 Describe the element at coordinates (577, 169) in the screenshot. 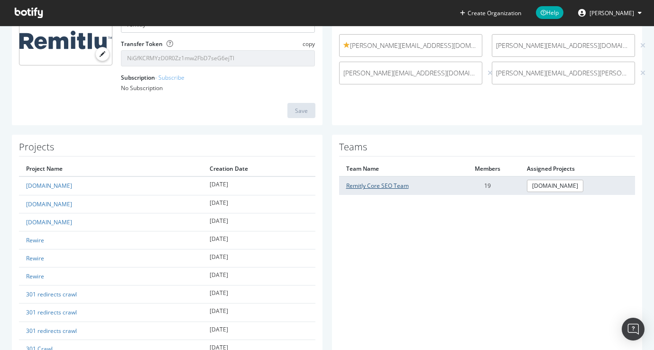

I see `th: Assigned Projects` at that location.